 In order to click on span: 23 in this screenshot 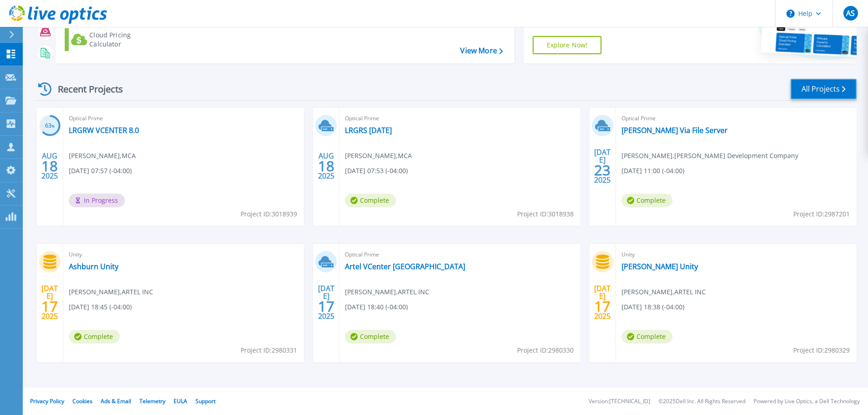, I will do `click(602, 170)`.